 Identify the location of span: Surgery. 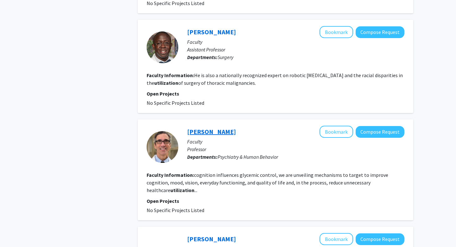
(226, 57).